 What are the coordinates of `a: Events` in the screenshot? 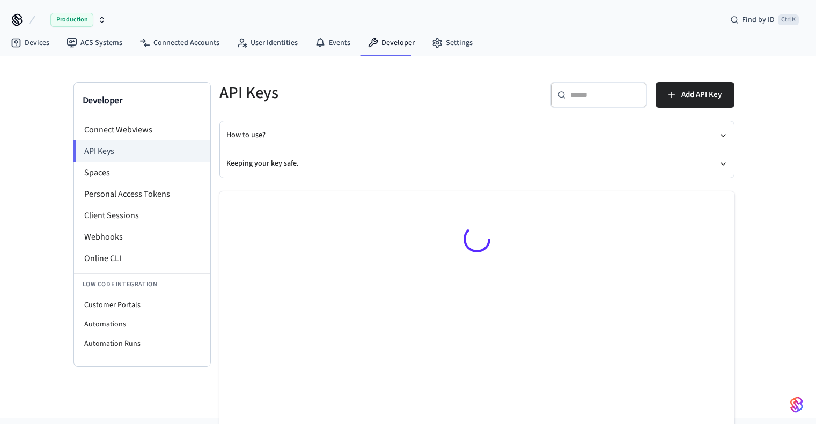 It's located at (332, 43).